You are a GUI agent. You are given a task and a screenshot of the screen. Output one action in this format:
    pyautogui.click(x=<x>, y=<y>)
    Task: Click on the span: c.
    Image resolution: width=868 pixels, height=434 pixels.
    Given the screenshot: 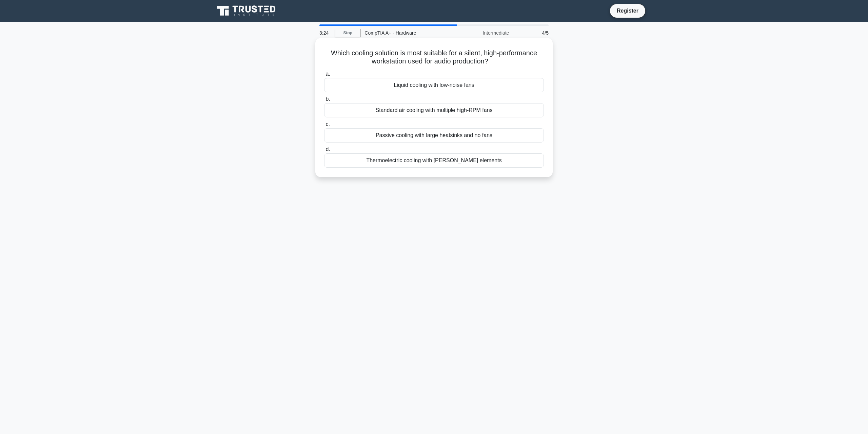 What is the action you would take?
    pyautogui.click(x=328, y=124)
    